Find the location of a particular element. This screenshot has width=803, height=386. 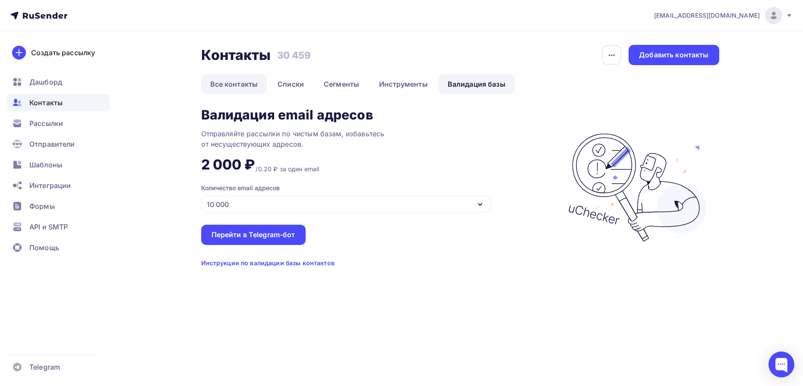

h3: 30 459 is located at coordinates (294, 55).